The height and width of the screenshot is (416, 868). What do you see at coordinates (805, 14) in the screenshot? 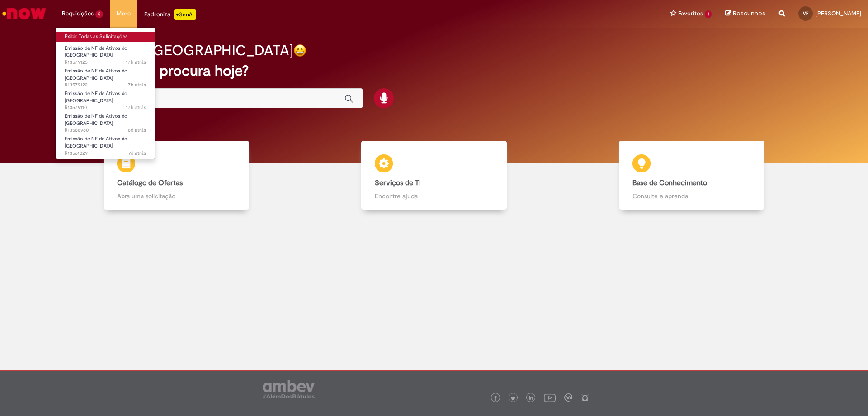
I see `span: VF` at bounding box center [805, 14].